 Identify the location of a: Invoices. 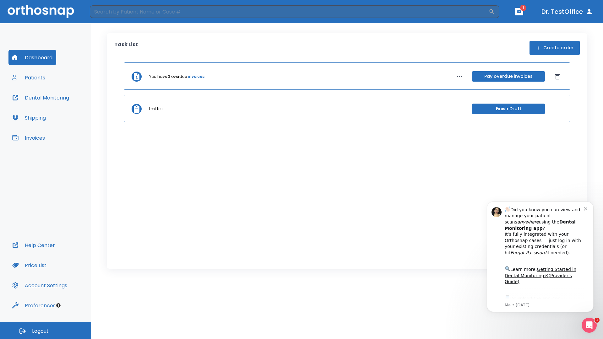
(29, 138).